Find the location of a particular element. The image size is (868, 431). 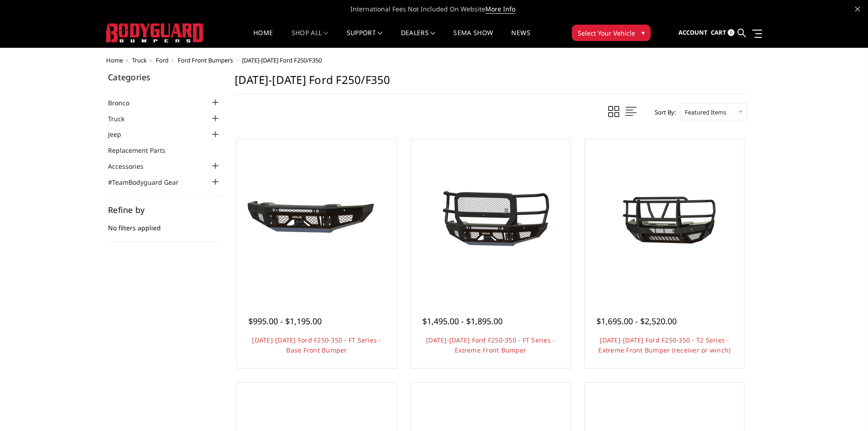

a: 2023-2026 Ford F250-350 - T2 Series - Extreme Front Bumper (receiver or winch) 2023-2026 Ford F25... is located at coordinates (665, 219).